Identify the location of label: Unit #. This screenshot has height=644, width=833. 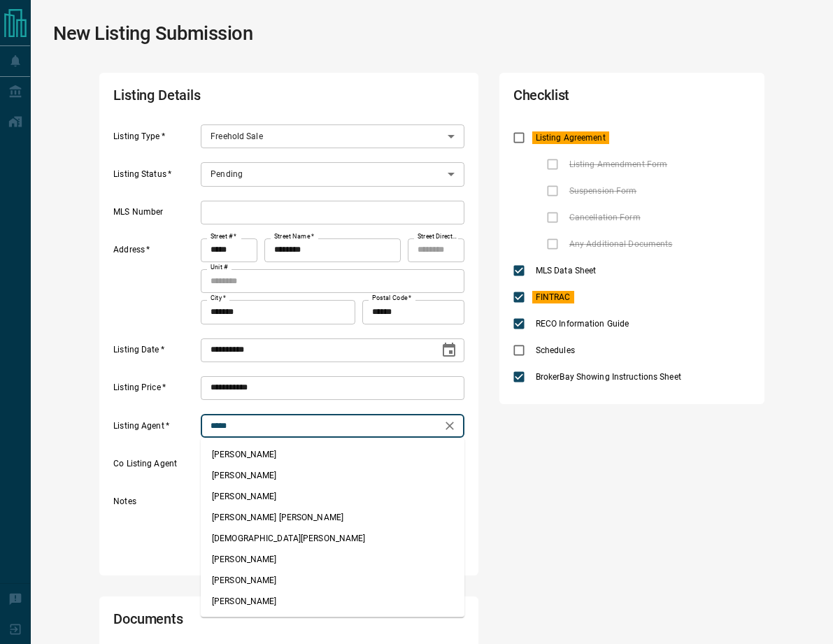
(219, 267).